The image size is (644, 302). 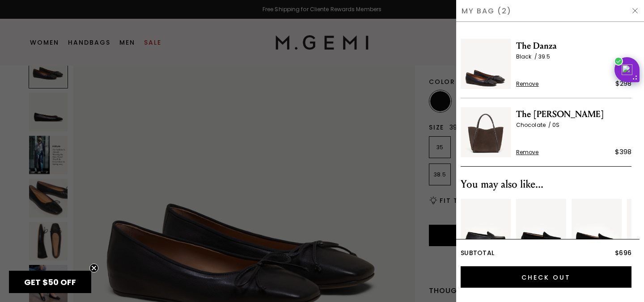 What do you see at coordinates (597, 223) in the screenshot?
I see `img: v_11853_01_Main_New_TheGia_Black_Suede_290x387_crop_center.jpg` at bounding box center [597, 223].